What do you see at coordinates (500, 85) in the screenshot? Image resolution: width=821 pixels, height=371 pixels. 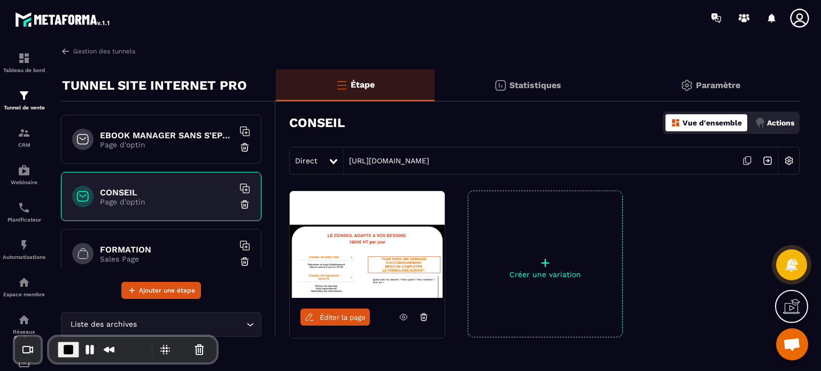 I see `img: stats.20deebd0.svg` at bounding box center [500, 85].